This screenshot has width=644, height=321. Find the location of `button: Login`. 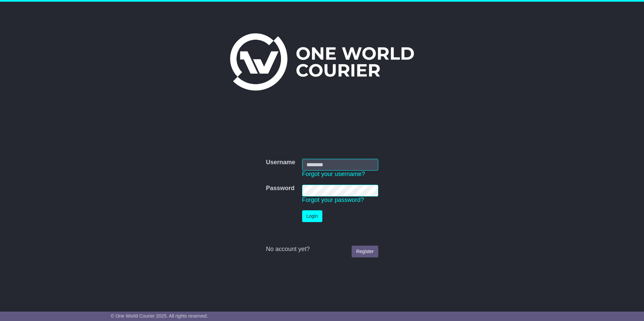

button: Login is located at coordinates (312, 216).